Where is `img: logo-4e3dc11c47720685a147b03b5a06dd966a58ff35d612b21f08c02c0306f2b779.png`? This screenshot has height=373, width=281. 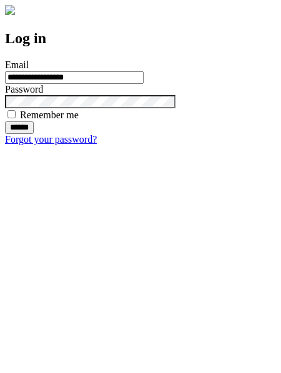 img: logo-4e3dc11c47720685a147b03b5a06dd966a58ff35d612b21f08c02c0306f2b779.png is located at coordinates (10, 10).